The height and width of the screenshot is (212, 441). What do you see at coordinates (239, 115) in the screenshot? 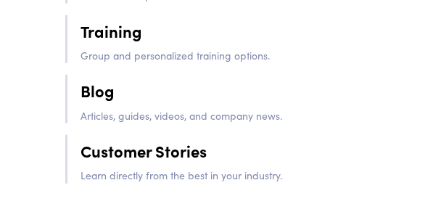
I see `p: Articles, guides, videos, and company news.` at bounding box center [239, 115].